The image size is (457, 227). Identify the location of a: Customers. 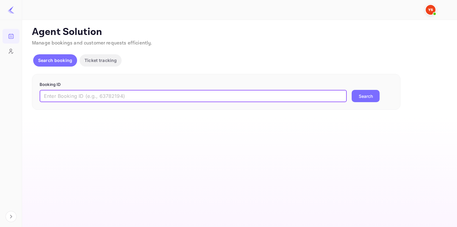
(11, 51).